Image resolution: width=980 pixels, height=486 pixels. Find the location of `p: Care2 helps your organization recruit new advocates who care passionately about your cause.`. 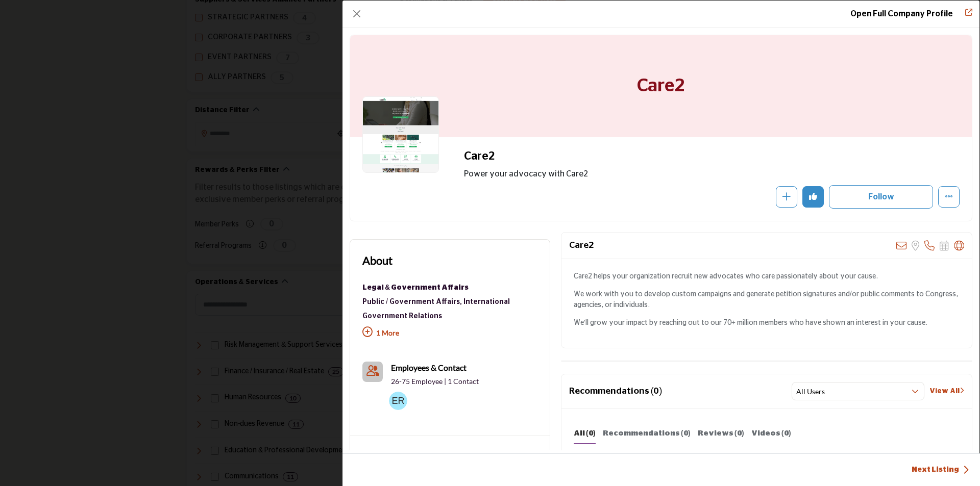

p: Care2 helps your organization recruit new advocates who care passionately about your cause. is located at coordinates (766, 277).